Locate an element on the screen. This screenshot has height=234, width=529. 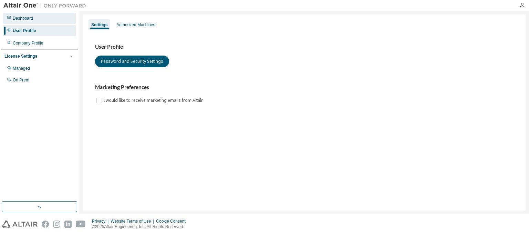
img: Altair One is located at coordinates (47, 6).